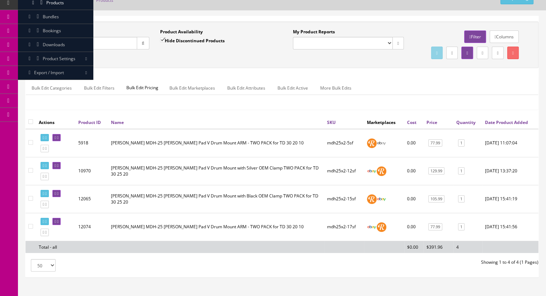 This screenshot has height=296, width=546. I want to click on a: SKU, so click(331, 122).